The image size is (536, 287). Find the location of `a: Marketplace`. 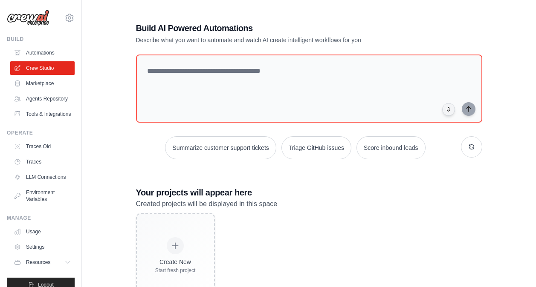

a: Marketplace is located at coordinates (42, 84).